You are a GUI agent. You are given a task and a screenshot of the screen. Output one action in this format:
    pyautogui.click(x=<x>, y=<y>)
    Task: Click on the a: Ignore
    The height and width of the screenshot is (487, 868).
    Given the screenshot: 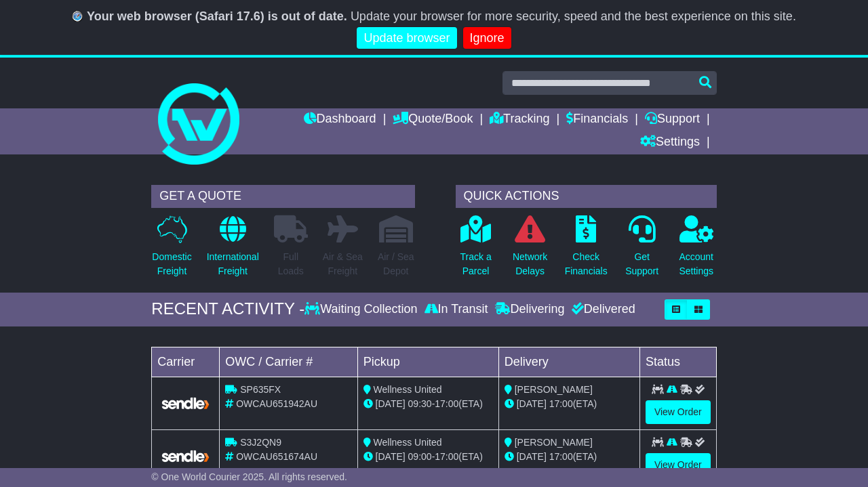 What is the action you would take?
    pyautogui.click(x=487, y=38)
    